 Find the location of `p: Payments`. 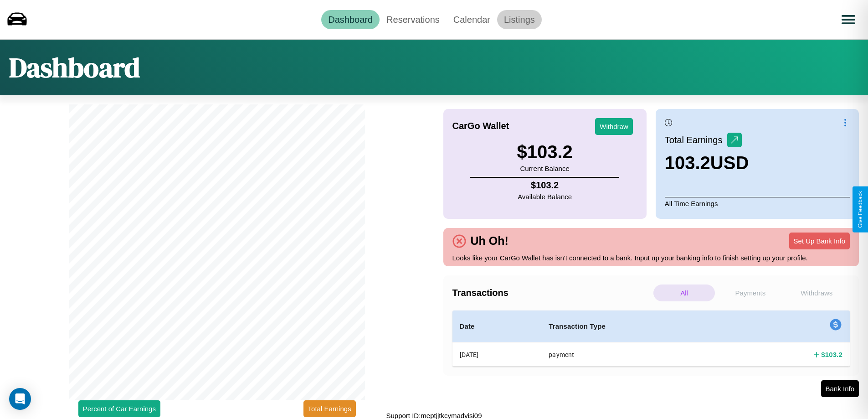

p: Payments is located at coordinates (750, 293).